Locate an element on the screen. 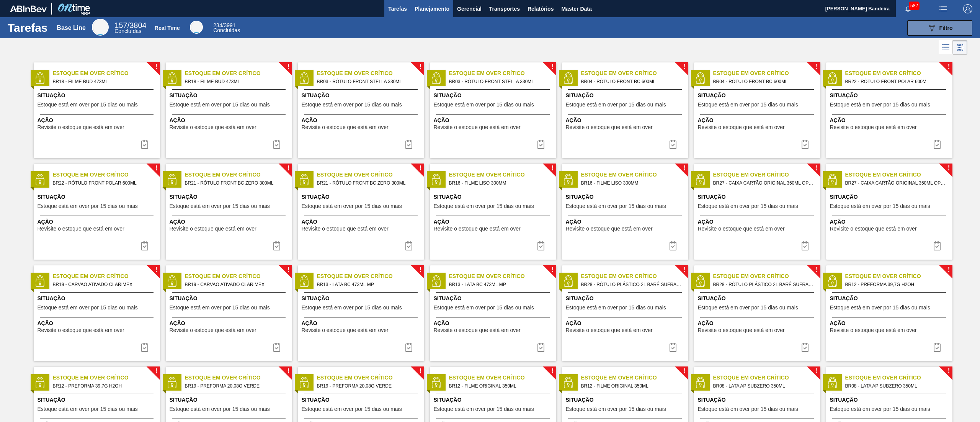  div: Completar tarefa: 30219413 is located at coordinates (277, 246).